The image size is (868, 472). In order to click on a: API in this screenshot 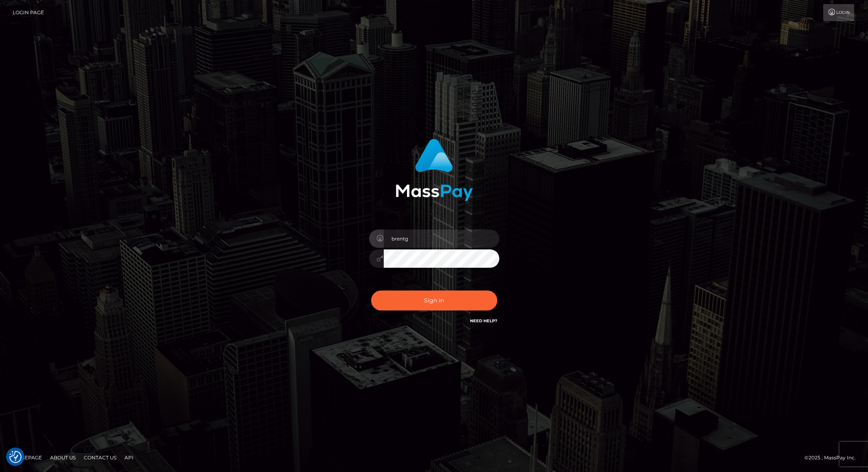, I will do `click(129, 458)`.